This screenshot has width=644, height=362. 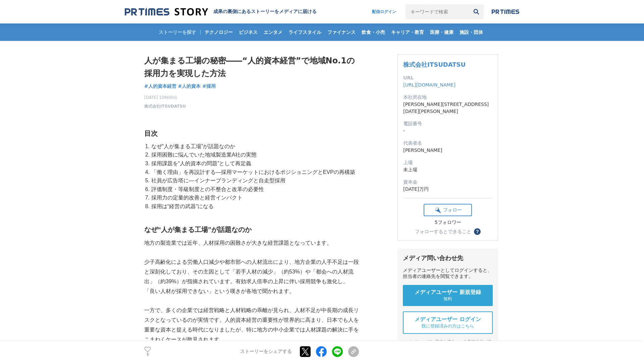 I want to click on dt: 資本金, so click(x=447, y=182).